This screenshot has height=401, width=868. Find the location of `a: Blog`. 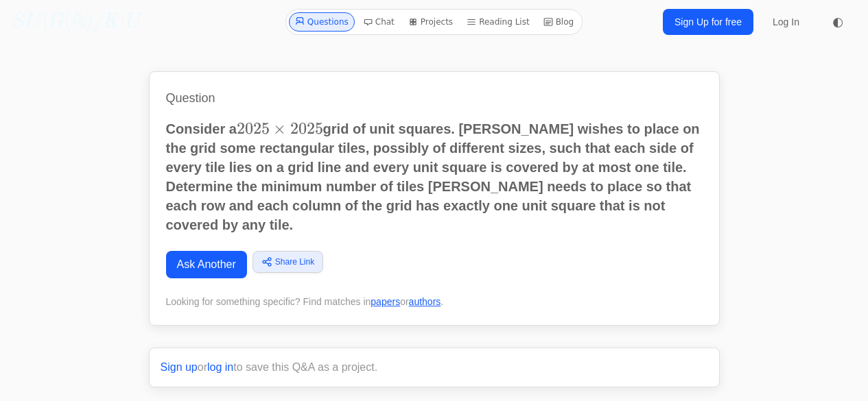

a: Blog is located at coordinates (558, 22).